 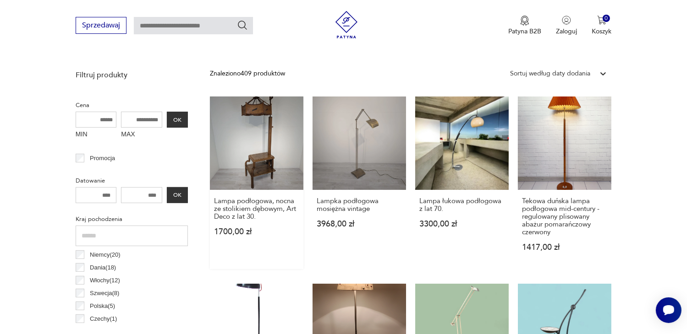 I want to click on div: 0, so click(x=606, y=18).